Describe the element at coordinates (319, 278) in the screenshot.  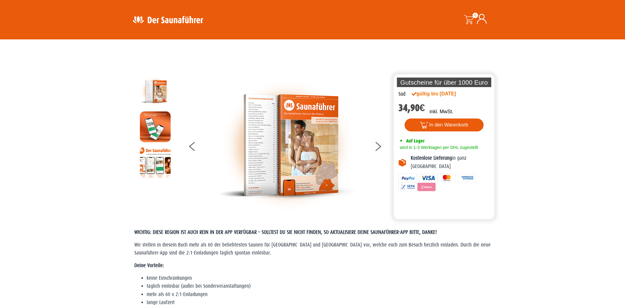
I see `li: keine Einschränkungen` at that location.